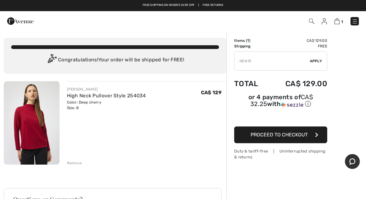  Describe the element at coordinates (280, 154) in the screenshot. I see `div: Duty & tariff-free | Uninterrupted shipping & returns` at that location.